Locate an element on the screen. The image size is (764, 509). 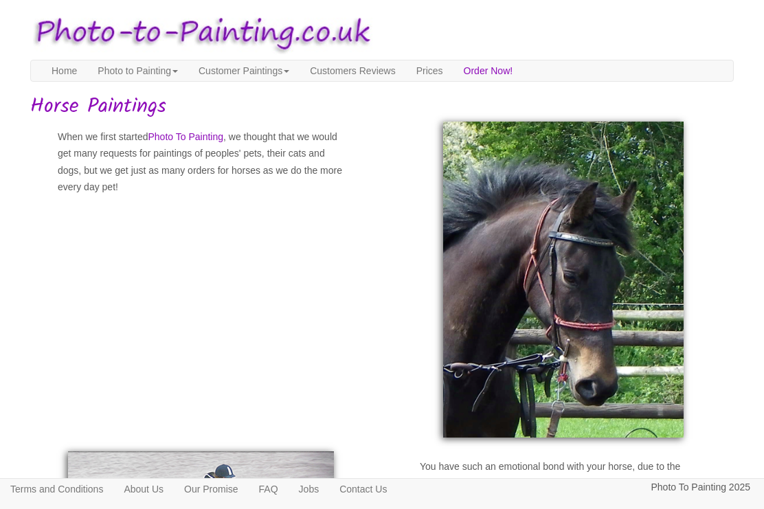
a: About Us is located at coordinates (144, 489).